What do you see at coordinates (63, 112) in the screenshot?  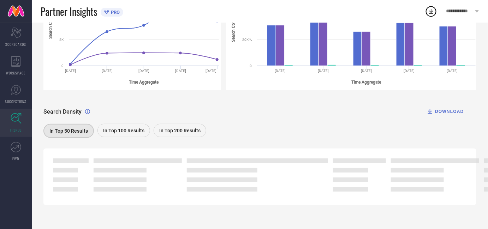 I see `span: Search Density` at bounding box center [63, 112].